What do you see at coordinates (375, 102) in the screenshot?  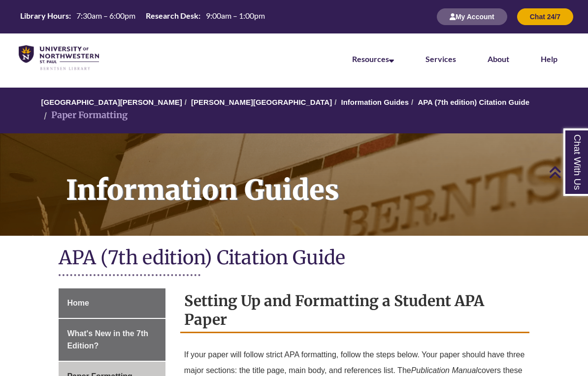 I see `a: Information Guides` at bounding box center [375, 102].